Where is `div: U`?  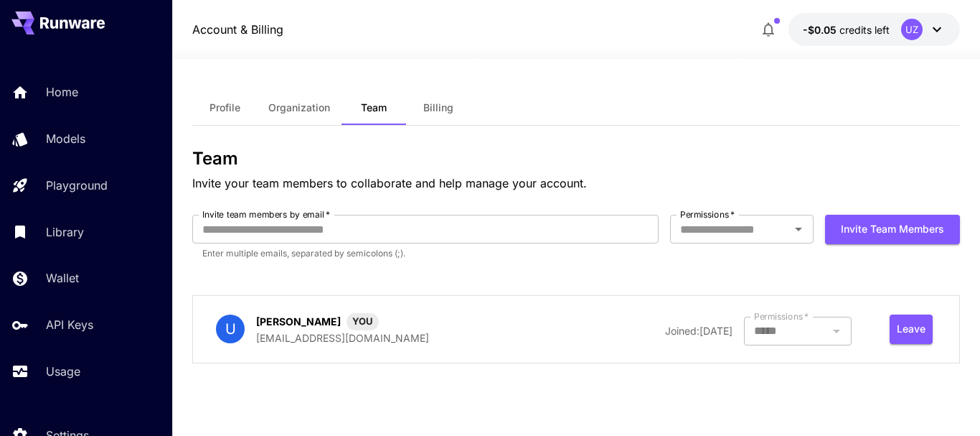
div: U is located at coordinates (230, 329).